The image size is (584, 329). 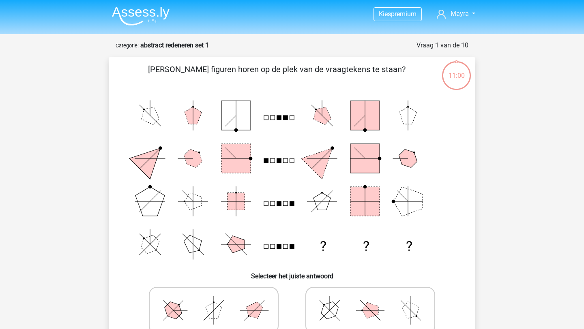 What do you see at coordinates (398, 14) in the screenshot?
I see `a: Kiespremium` at bounding box center [398, 14].